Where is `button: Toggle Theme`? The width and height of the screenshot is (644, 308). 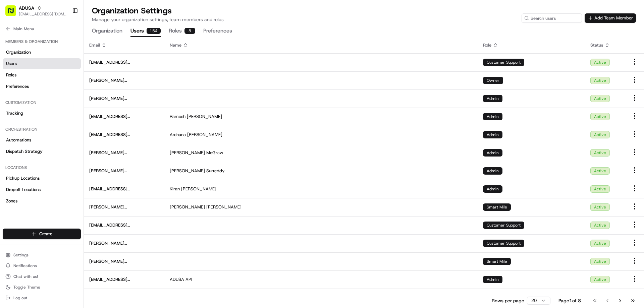
button: Toggle Theme is located at coordinates (42, 287).